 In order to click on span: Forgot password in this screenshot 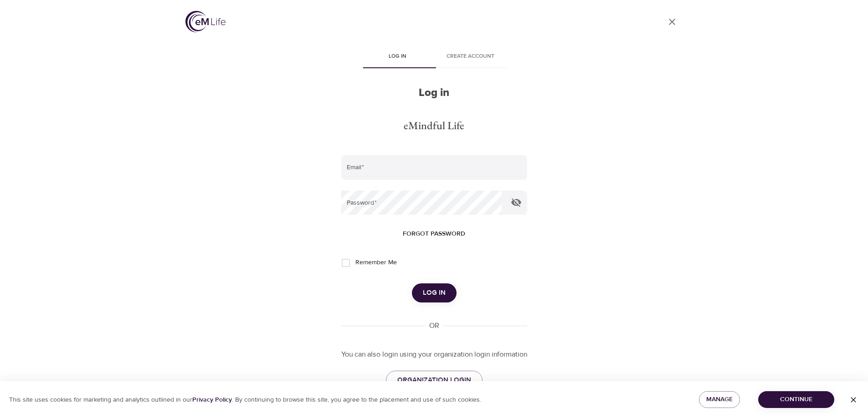, I will do `click(434, 234)`.